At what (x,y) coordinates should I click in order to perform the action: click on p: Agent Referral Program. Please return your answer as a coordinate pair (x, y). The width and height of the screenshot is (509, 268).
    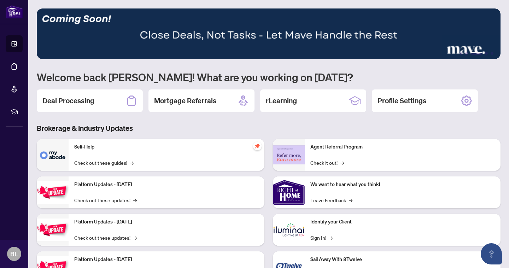
    Looking at the image, I should click on (403, 147).